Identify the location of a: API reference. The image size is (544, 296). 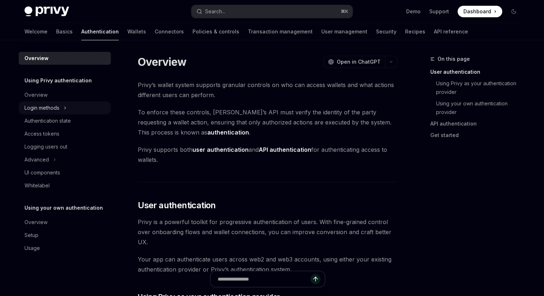
(451, 32).